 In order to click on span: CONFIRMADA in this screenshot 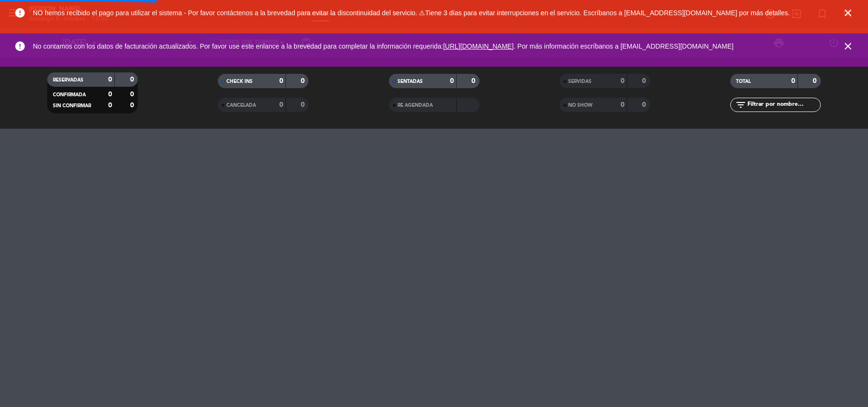, I will do `click(69, 95)`.